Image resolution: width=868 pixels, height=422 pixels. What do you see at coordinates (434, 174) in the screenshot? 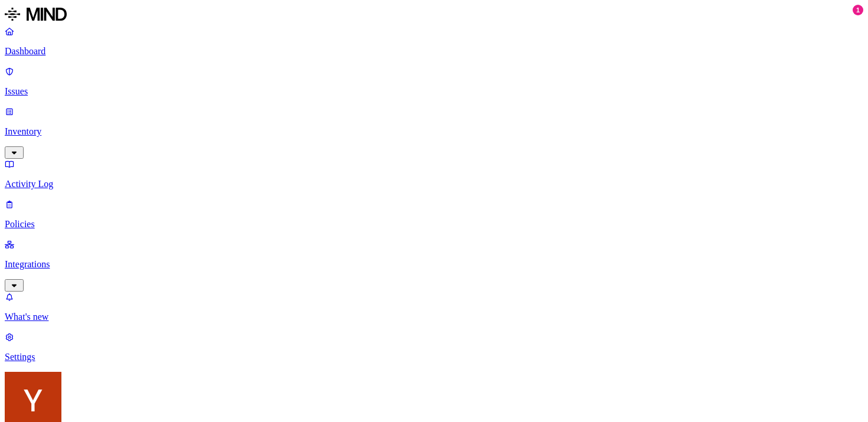
I see `a: Activity Log` at bounding box center [434, 174].